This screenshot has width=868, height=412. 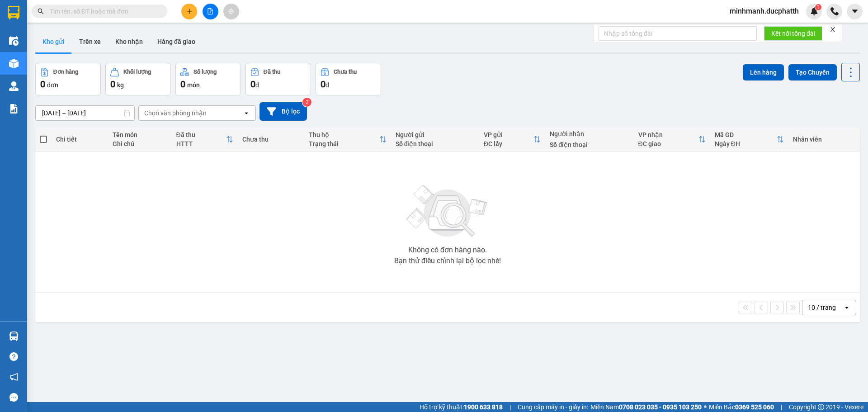 I want to click on div: ĐC giao, so click(x=668, y=144).